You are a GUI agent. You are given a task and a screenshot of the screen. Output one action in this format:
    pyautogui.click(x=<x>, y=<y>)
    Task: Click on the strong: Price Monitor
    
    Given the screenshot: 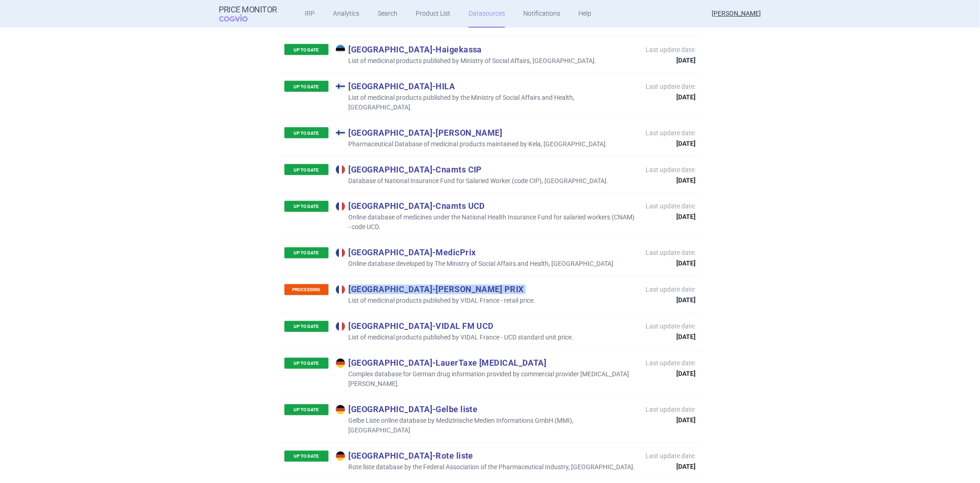 What is the action you would take?
    pyautogui.click(x=248, y=10)
    